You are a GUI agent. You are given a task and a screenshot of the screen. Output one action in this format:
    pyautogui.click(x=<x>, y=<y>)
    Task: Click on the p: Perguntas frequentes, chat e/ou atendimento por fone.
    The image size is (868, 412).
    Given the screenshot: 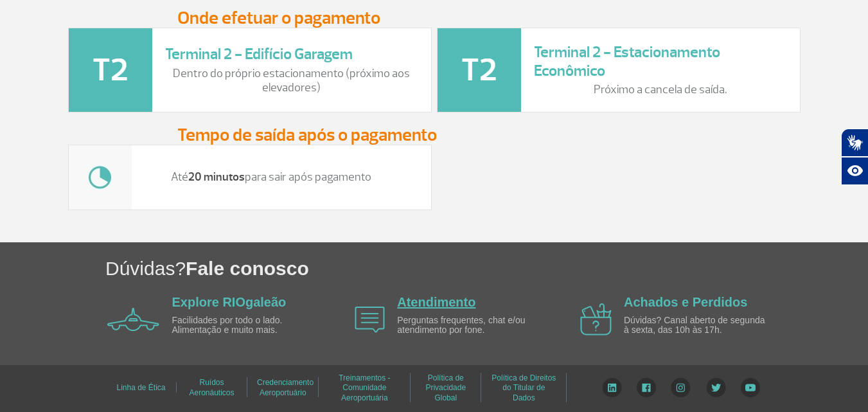 What is the action you would take?
    pyautogui.click(x=471, y=325)
    